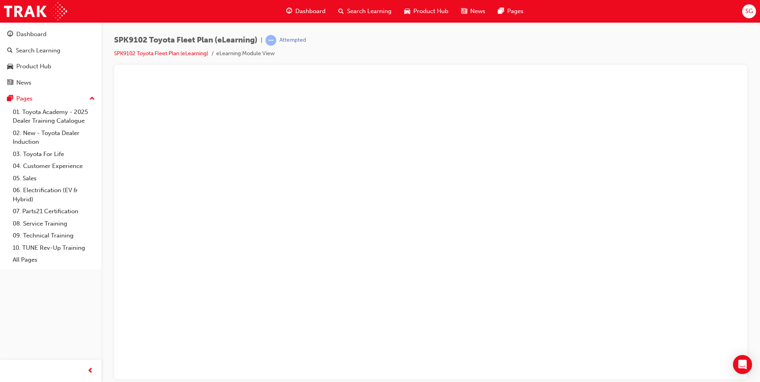 This screenshot has width=760, height=382. What do you see at coordinates (50, 34) in the screenshot?
I see `a: Dashboard` at bounding box center [50, 34].